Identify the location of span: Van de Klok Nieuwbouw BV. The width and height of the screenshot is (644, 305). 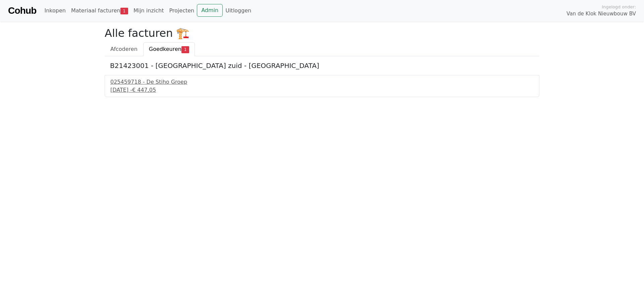
(601, 14).